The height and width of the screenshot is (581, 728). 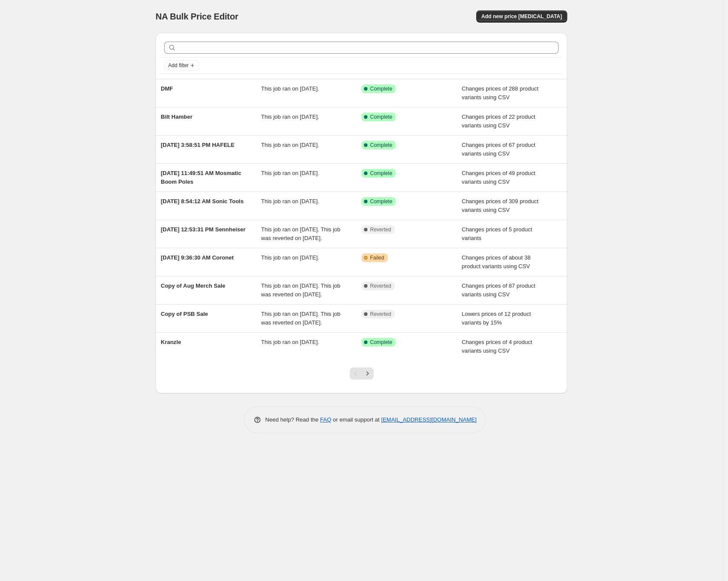 I want to click on span: Add filter, so click(x=178, y=66).